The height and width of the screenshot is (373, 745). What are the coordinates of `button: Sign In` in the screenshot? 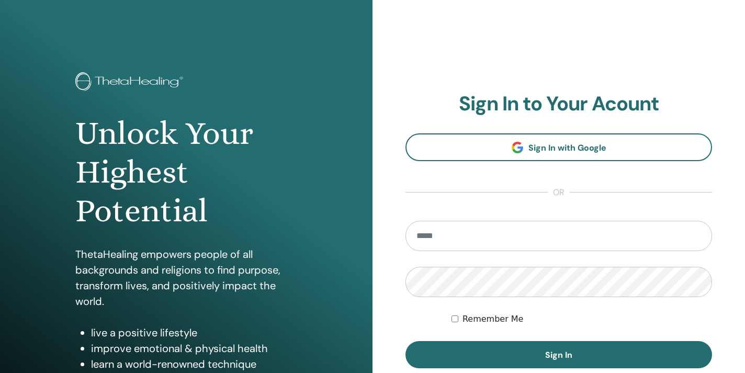 It's located at (559, 355).